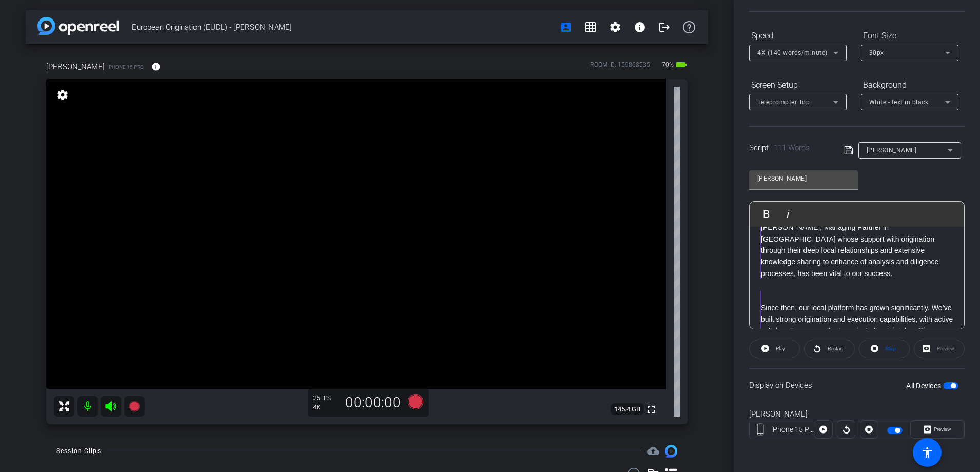 The image size is (980, 472). Describe the element at coordinates (654, 451) in the screenshot. I see `mat-icon: cloud_upload` at that location.